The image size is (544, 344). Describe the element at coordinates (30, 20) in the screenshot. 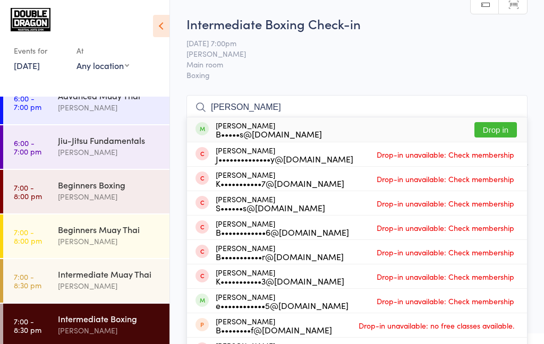

I see `img: Double Dragon Gym` at that location.